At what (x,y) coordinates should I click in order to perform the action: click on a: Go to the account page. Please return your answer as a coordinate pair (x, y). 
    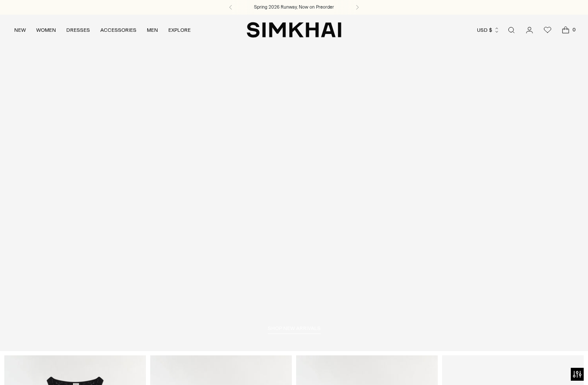
    Looking at the image, I should click on (529, 30).